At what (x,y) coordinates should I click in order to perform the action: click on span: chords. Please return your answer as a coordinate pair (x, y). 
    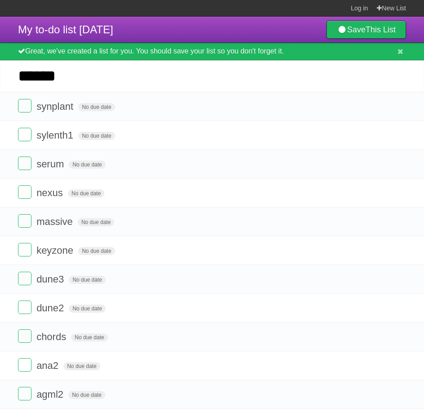
    Looking at the image, I should click on (52, 336).